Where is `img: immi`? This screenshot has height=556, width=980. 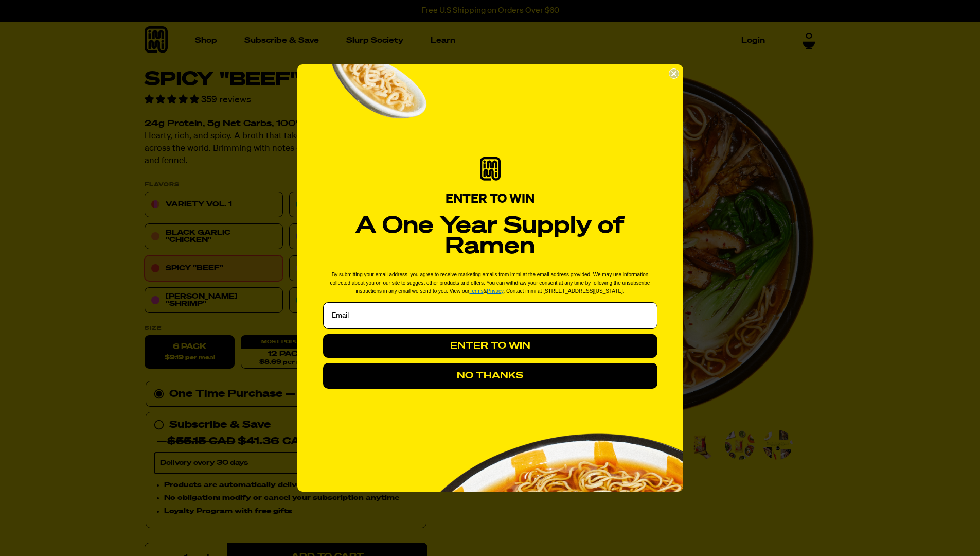 img: immi is located at coordinates (490, 169).